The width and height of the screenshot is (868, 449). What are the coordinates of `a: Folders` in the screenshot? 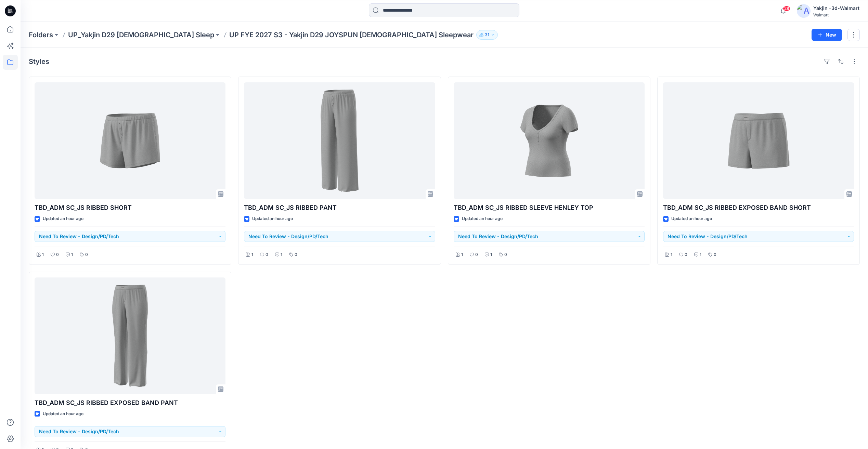 It's located at (41, 35).